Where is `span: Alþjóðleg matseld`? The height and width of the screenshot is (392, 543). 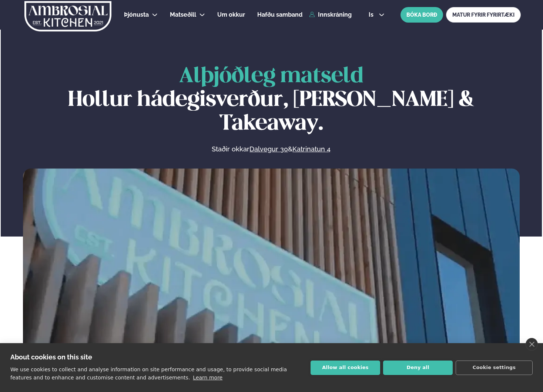 span: Alþjóðleg matseld is located at coordinates (271, 76).